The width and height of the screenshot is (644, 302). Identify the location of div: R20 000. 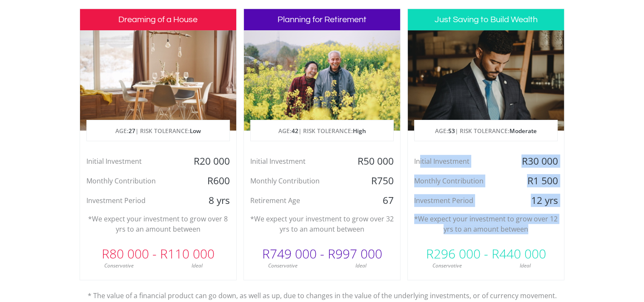
(210, 161).